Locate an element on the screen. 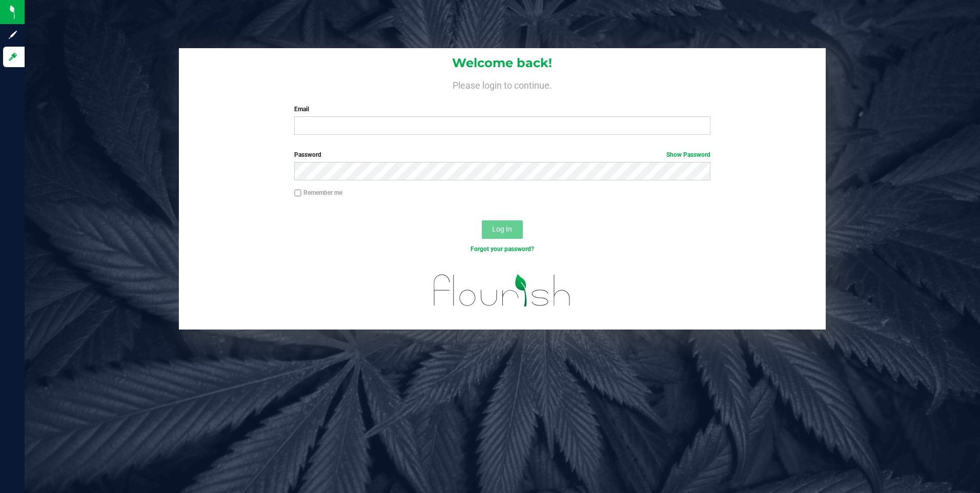  h1: Welcome back! is located at coordinates (502, 63).